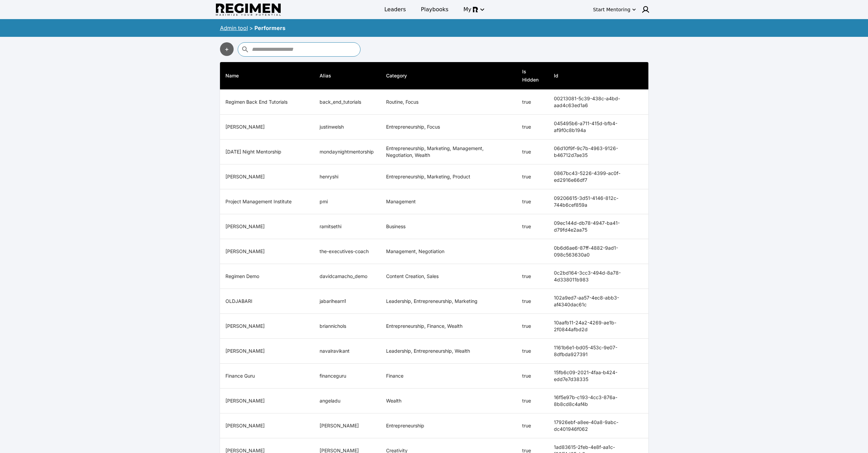 Image resolution: width=868 pixels, height=453 pixels. What do you see at coordinates (347, 127) in the screenshot?
I see `td: justinwelsh` at bounding box center [347, 127].